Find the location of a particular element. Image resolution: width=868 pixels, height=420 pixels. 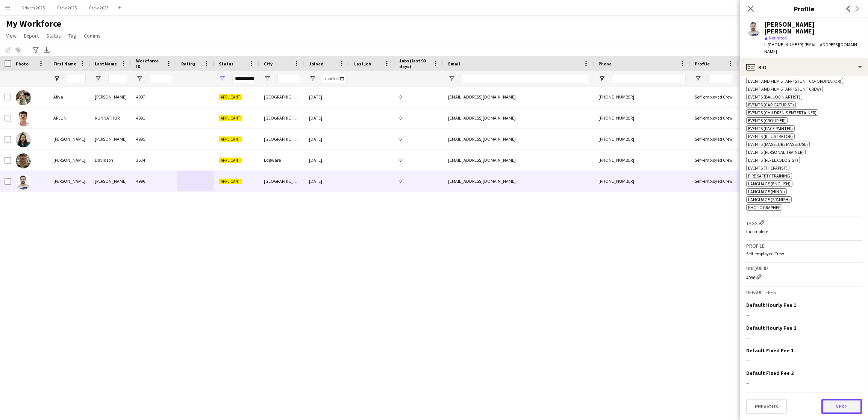

div: Bio is located at coordinates (804, 68).